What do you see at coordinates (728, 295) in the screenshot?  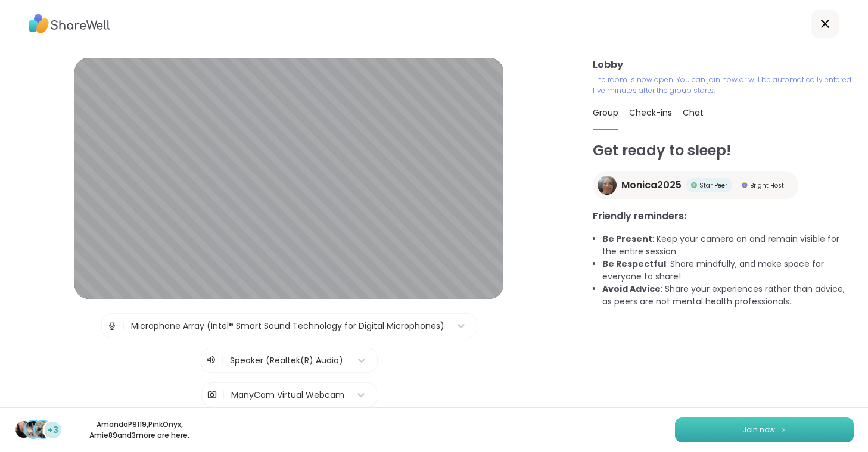 I see `li: : Share your experiences rather than advice, as peers are not mental health professionals.` at bounding box center [728, 295].